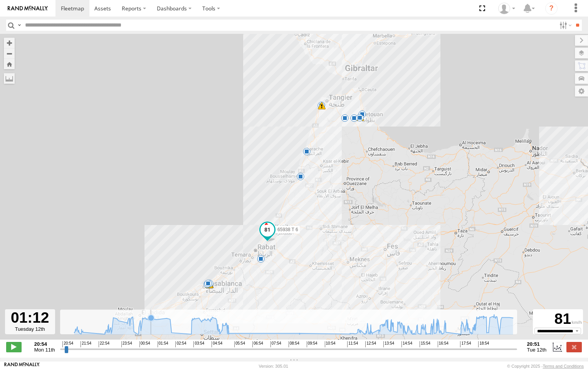 This screenshot has width=588, height=370. Describe the element at coordinates (563, 366) in the screenshot. I see `a: Terms and Conditions` at that location.